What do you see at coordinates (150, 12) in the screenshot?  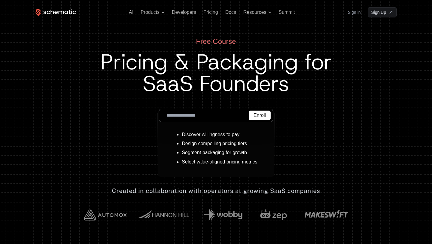 I see `span: Products` at bounding box center [150, 12].